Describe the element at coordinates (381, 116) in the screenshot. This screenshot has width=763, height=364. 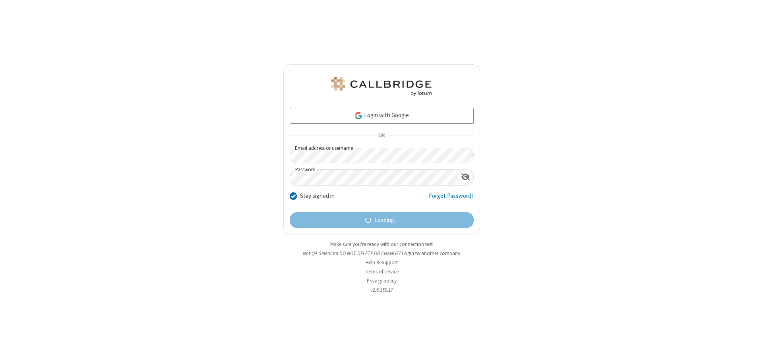
I see `a: Login with Google` at that location.